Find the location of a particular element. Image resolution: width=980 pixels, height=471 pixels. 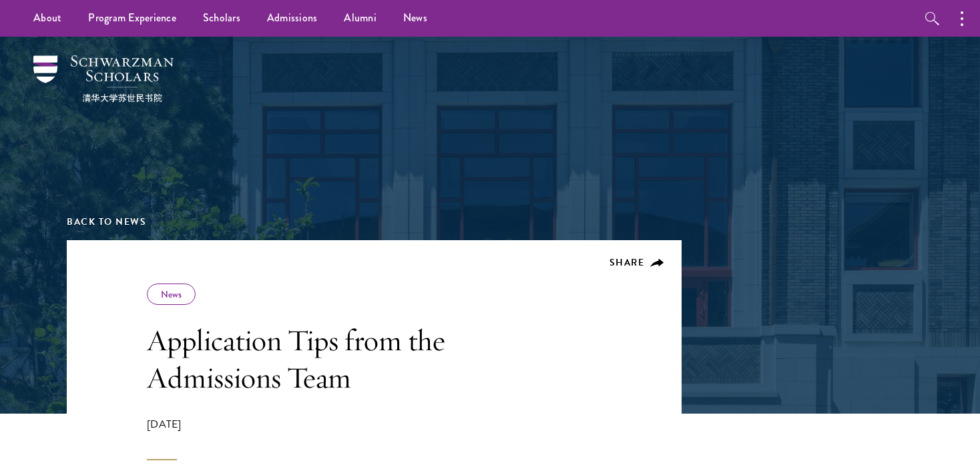

span: Share is located at coordinates (627, 262).